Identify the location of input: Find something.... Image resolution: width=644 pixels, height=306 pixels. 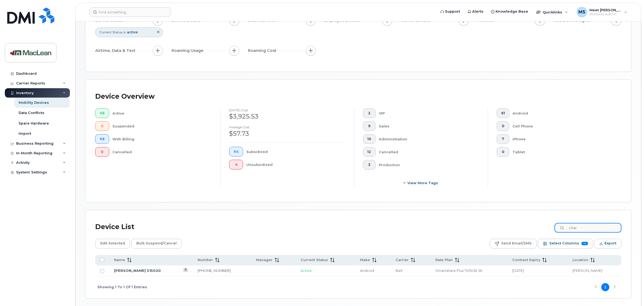
(130, 12).